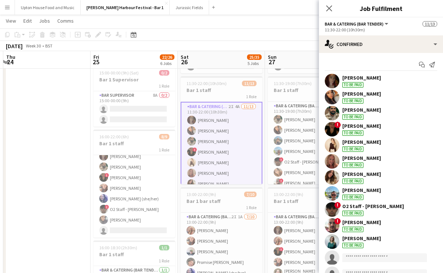 The width and height of the screenshot is (443, 273). Describe the element at coordinates (254, 63) in the screenshot. I see `div: 5 Jobs` at that location.